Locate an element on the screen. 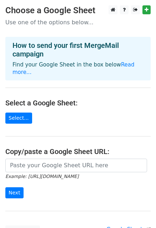 This screenshot has width=156, height=228. h4: How to send your first MergeMail campaign is located at coordinates (78, 50).